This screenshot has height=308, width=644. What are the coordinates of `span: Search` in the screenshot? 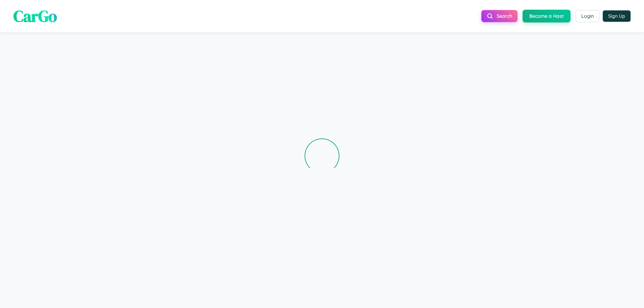 It's located at (504, 16).